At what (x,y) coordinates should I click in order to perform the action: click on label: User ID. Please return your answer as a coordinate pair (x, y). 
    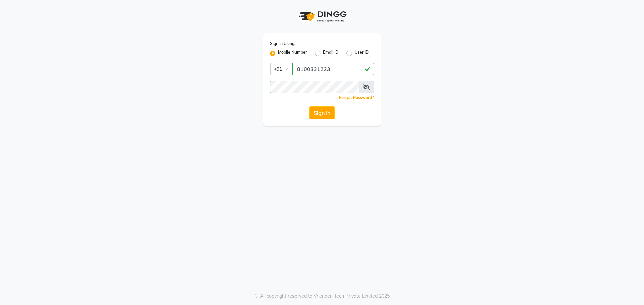
    Looking at the image, I should click on (362, 53).